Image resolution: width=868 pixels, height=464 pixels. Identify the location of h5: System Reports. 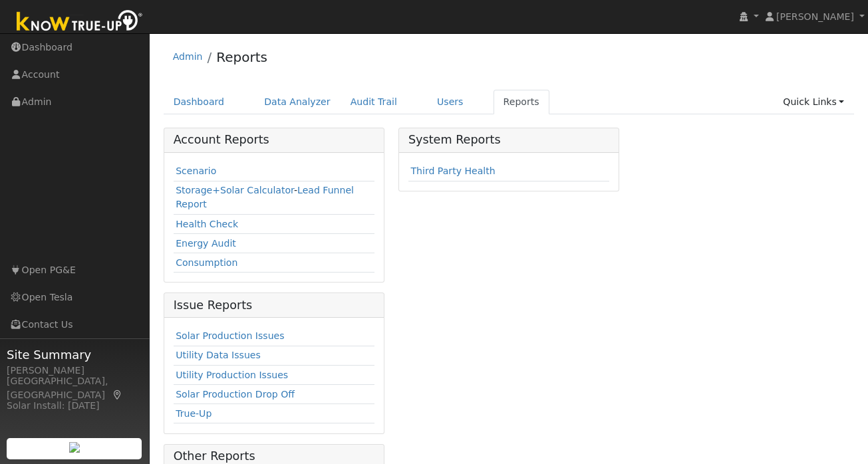
(509, 140).